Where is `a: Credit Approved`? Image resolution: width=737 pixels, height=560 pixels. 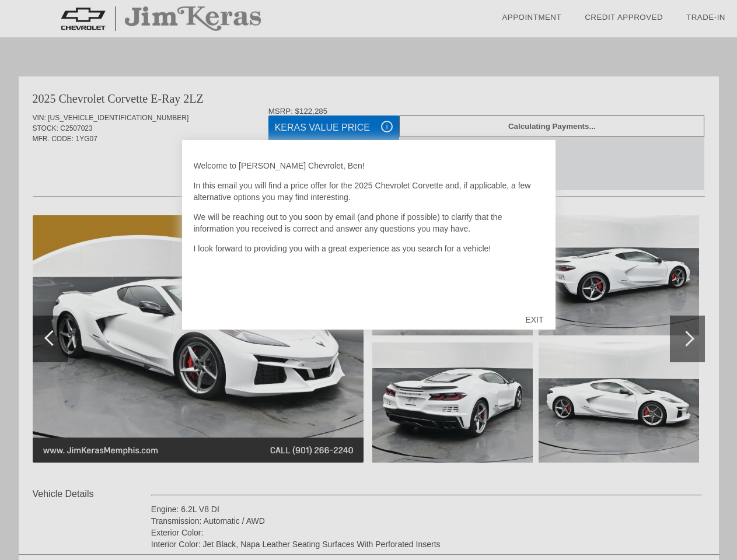
a: Credit Approved is located at coordinates (624, 17).